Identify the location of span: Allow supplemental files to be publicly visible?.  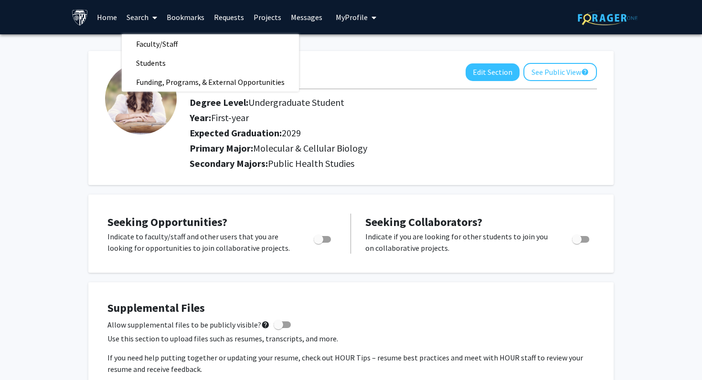
(189, 325).